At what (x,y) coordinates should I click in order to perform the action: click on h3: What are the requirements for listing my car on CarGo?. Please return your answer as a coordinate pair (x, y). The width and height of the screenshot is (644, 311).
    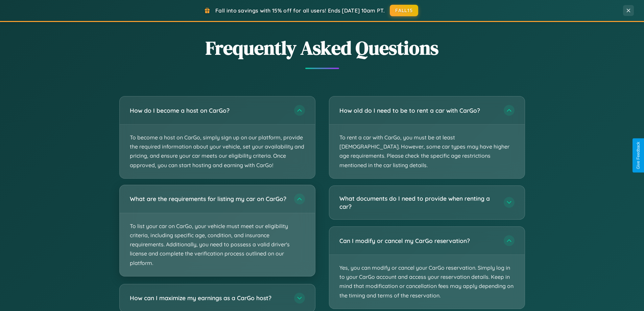
    Looking at the image, I should click on (209, 199).